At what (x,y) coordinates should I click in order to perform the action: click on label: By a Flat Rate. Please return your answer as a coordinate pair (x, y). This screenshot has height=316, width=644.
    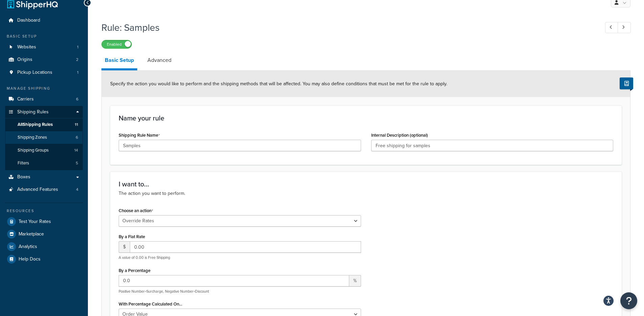
    Looking at the image, I should click on (132, 237).